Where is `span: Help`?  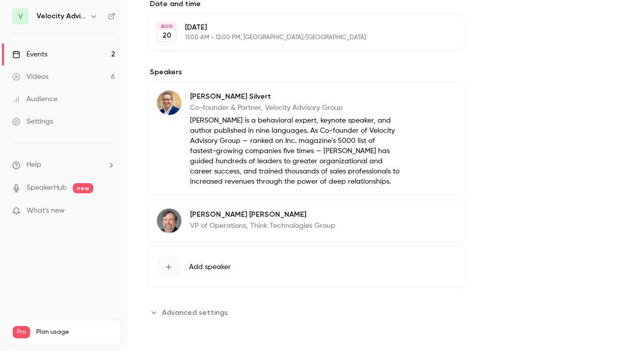 span: Help is located at coordinates (33, 165).